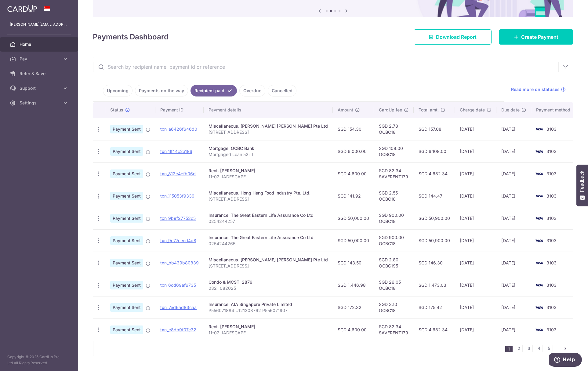 Image resolution: width=588 pixels, height=371 pixels. Describe the element at coordinates (393, 307) in the screenshot. I see `td: SGD 3.10 OCBC18` at that location.